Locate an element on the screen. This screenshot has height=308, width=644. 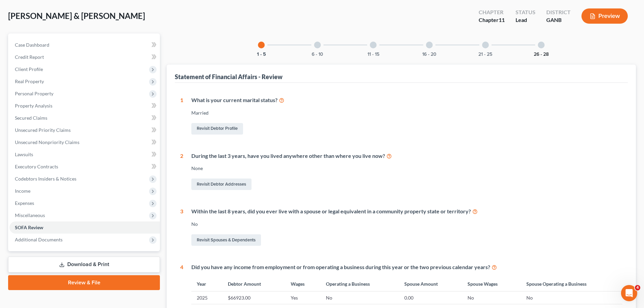
span: Executory Contracts is located at coordinates (36, 166).